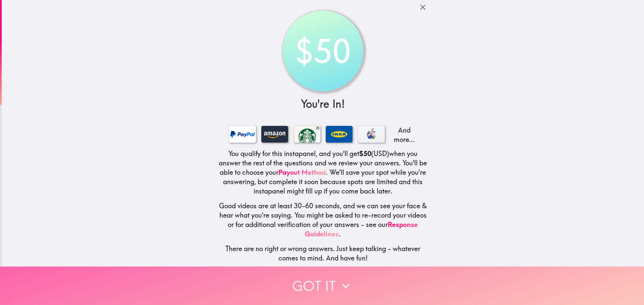 The width and height of the screenshot is (644, 305). Describe the element at coordinates (323, 173) in the screenshot. I see `h5: You qualify for this instapanel, and you'll get (USD) when you answer the rest of the questions a...` at that location.